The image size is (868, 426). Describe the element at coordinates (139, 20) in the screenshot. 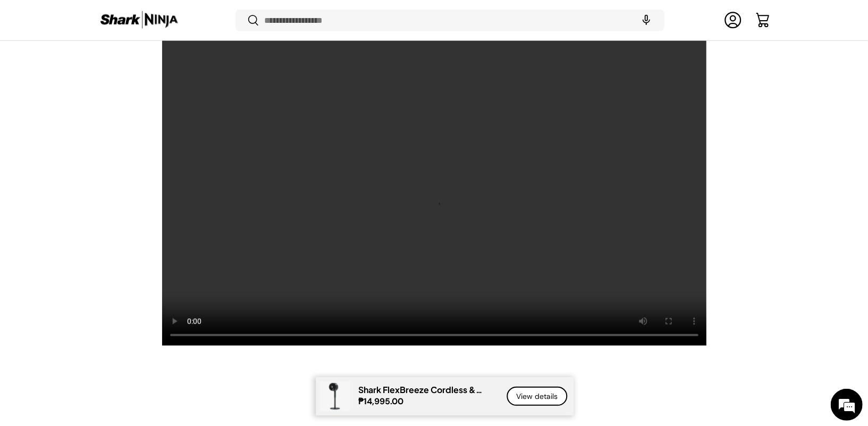

I see `img: Shark Ninja Philippines` at that location.